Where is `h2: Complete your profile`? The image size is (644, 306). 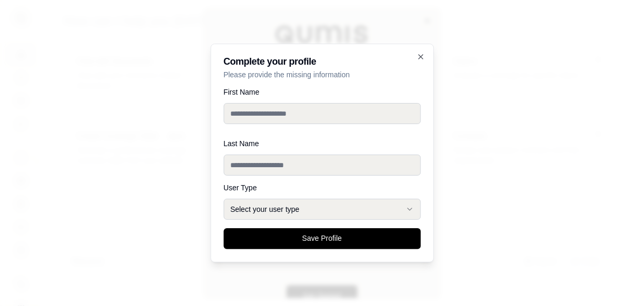
h2: Complete your profile is located at coordinates (321, 61).